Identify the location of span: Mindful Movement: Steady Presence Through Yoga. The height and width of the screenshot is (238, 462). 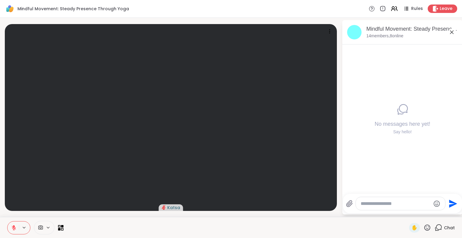
(73, 9).